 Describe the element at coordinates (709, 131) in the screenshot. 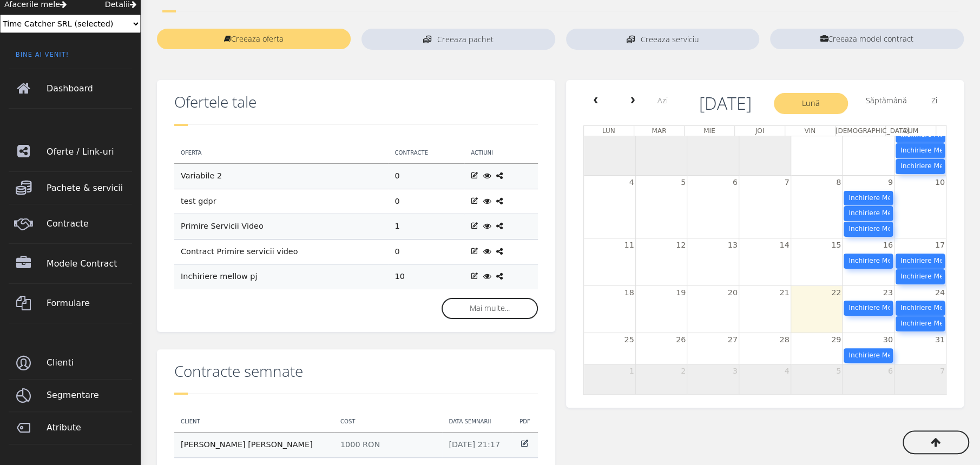

I see `span: Mie` at that location.